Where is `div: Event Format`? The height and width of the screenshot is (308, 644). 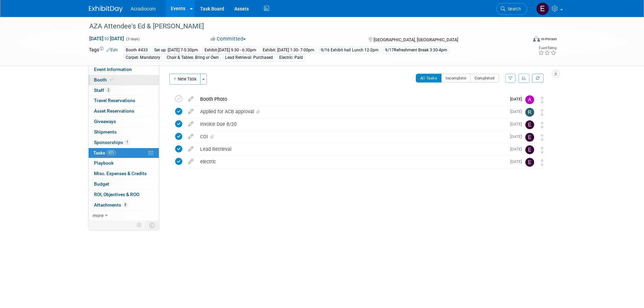 div: Event Format is located at coordinates (522, 41).